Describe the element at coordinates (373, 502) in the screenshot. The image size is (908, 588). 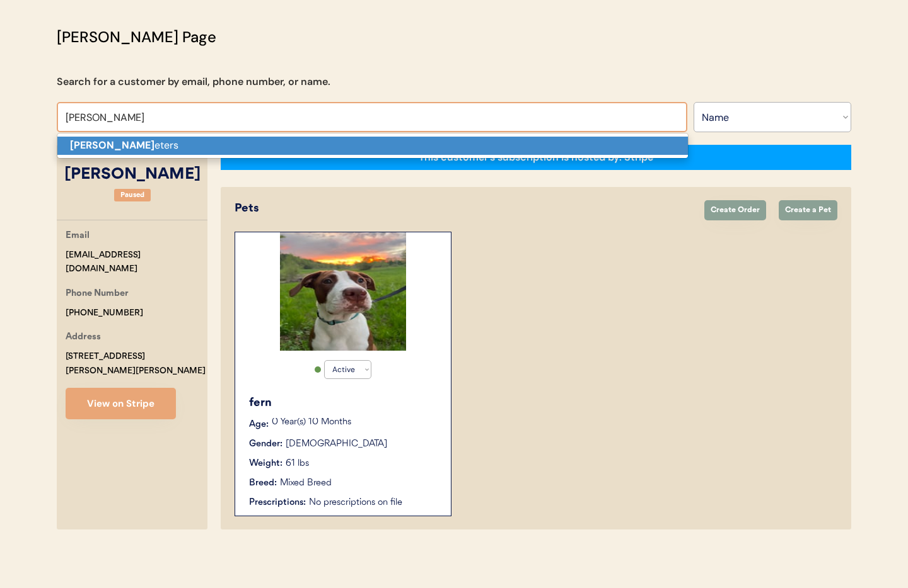
I see `div: No prescriptions on file` at that location.